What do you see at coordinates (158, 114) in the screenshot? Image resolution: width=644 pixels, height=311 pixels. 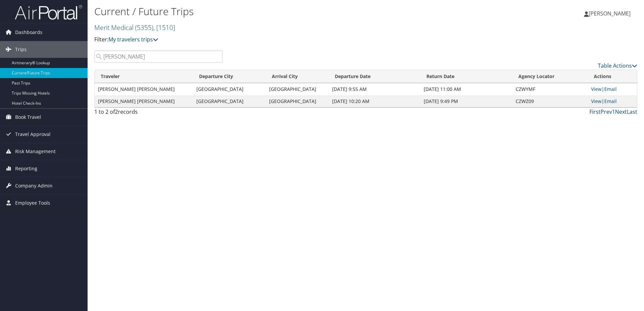 I see `div: 1 to 2 of records` at bounding box center [158, 114].